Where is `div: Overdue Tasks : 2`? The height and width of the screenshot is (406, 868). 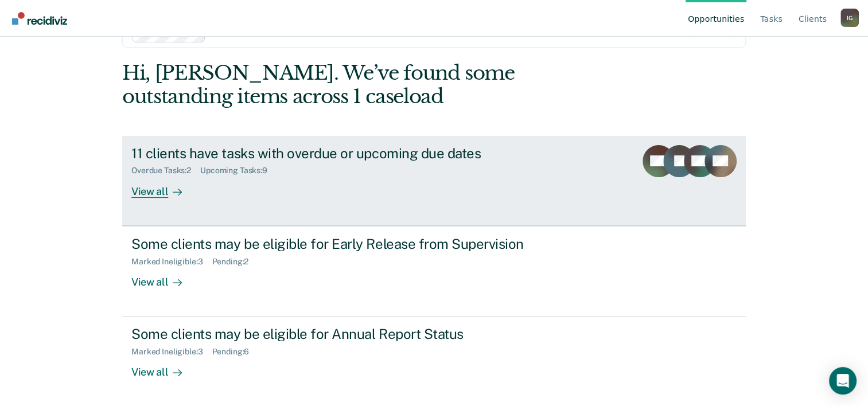
div: Overdue Tasks : 2 is located at coordinates (166, 170).